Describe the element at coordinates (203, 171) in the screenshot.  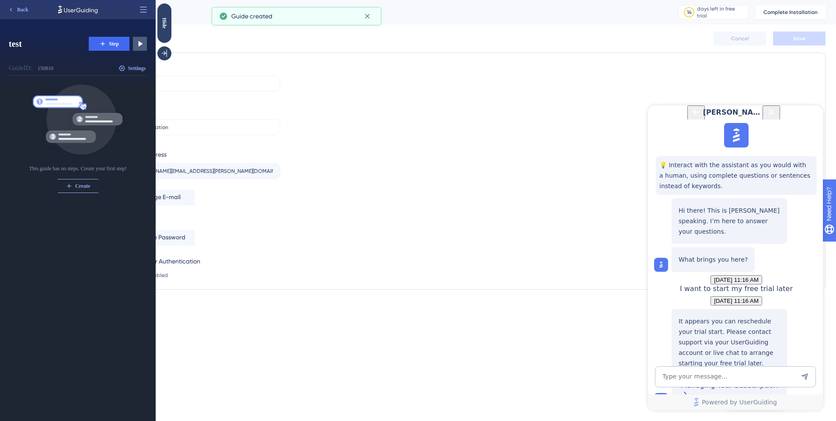
I see `input: E-mail Address` at that location.